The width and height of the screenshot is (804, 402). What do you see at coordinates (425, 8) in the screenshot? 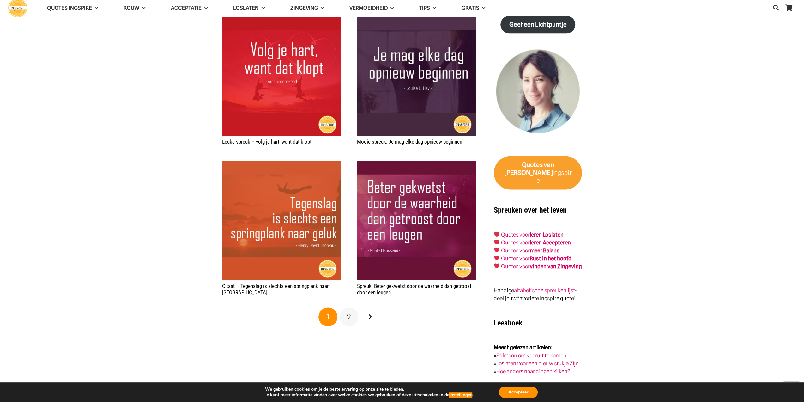
I see `span: TIPS` at bounding box center [425, 8].